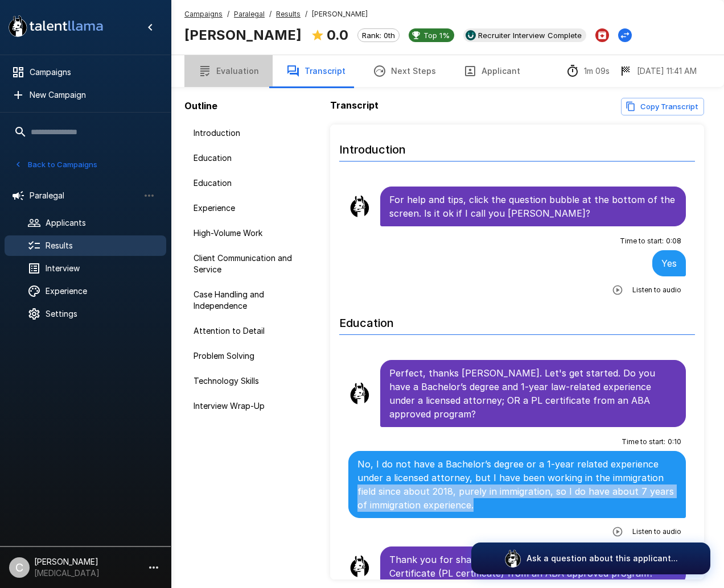 The height and width of the screenshot is (588, 724). I want to click on div: Problem Solving, so click(251, 356).